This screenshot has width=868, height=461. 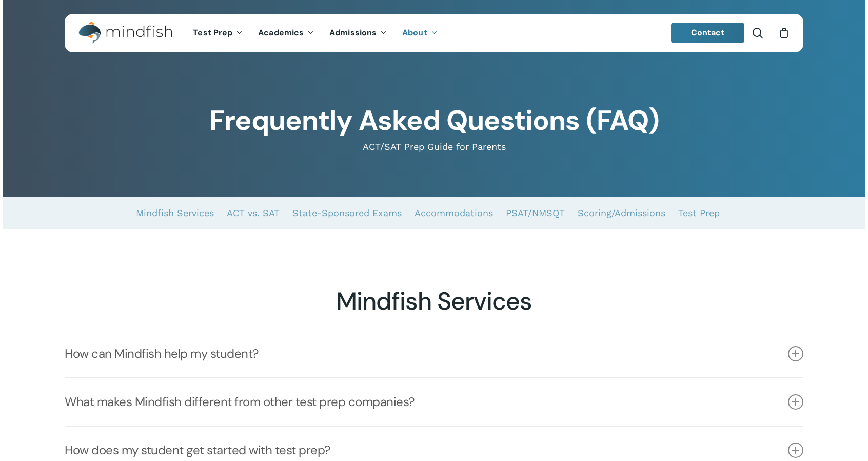 What do you see at coordinates (434, 302) in the screenshot?
I see `h2: Mindfish Services` at bounding box center [434, 302].